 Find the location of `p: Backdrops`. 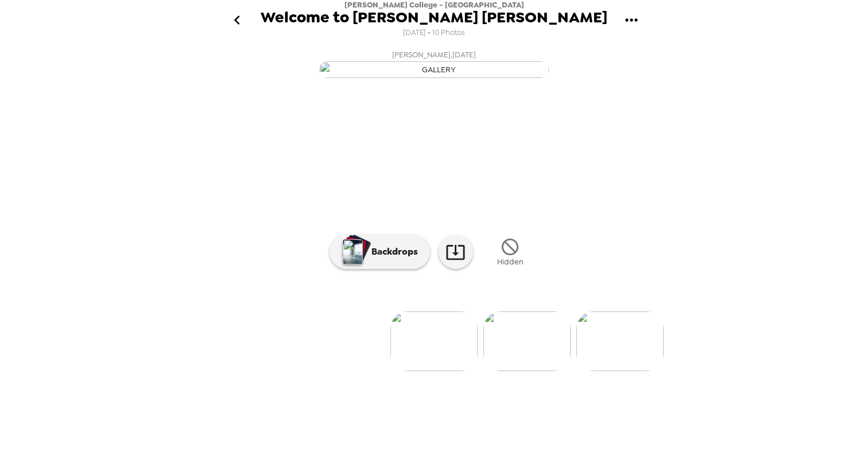

p: Backdrops is located at coordinates (392, 252).